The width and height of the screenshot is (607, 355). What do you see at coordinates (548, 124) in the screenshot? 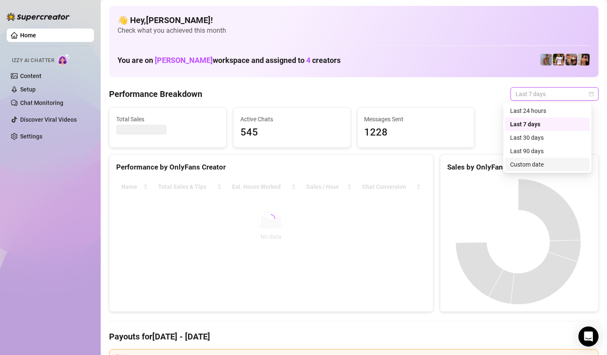
I see `div: Last 7 days` at bounding box center [548, 124].